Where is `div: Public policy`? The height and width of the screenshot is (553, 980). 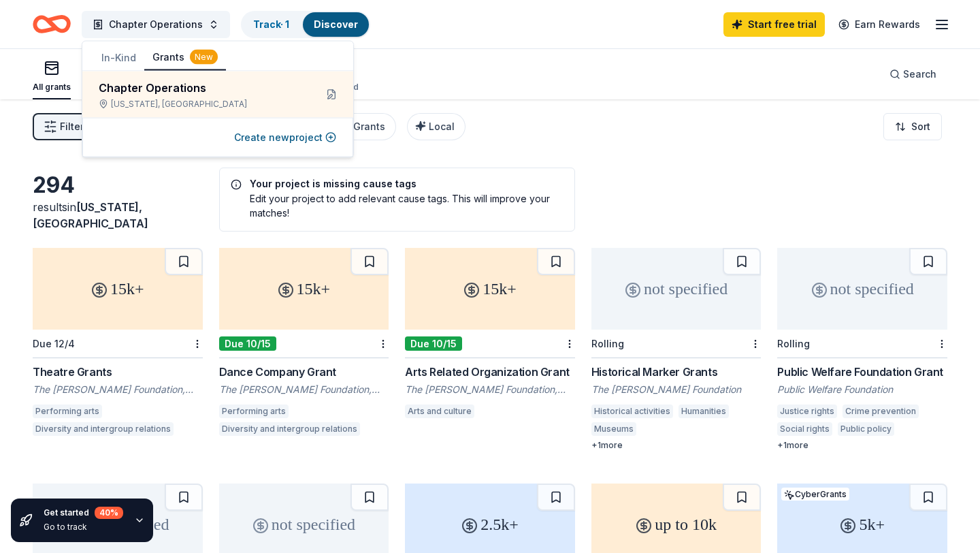 div: Public policy is located at coordinates (866, 429).